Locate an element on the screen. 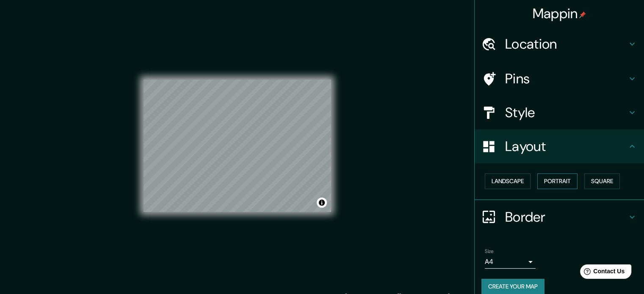 The image size is (644, 294). label: Size is located at coordinates (489, 251).